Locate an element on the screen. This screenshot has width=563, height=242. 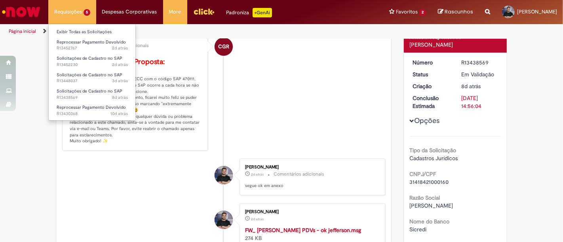
time: 19/08/2025 18:25:46 is located at coordinates (119, 114).